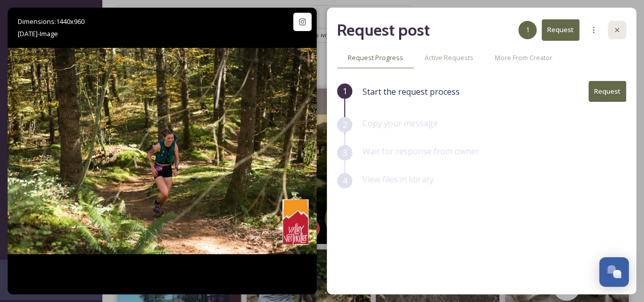 This screenshot has height=302, width=644. What do you see at coordinates (345, 125) in the screenshot?
I see `span: 2` at bounding box center [345, 125].